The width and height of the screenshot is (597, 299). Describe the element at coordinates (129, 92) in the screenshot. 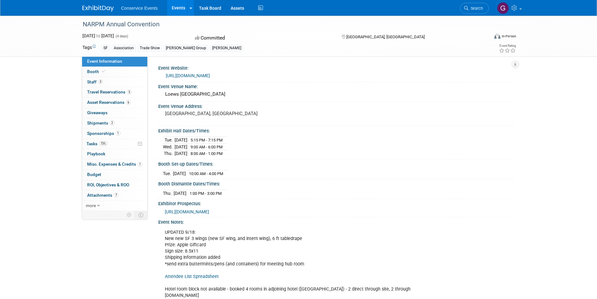

I see `span: 5` at that location.